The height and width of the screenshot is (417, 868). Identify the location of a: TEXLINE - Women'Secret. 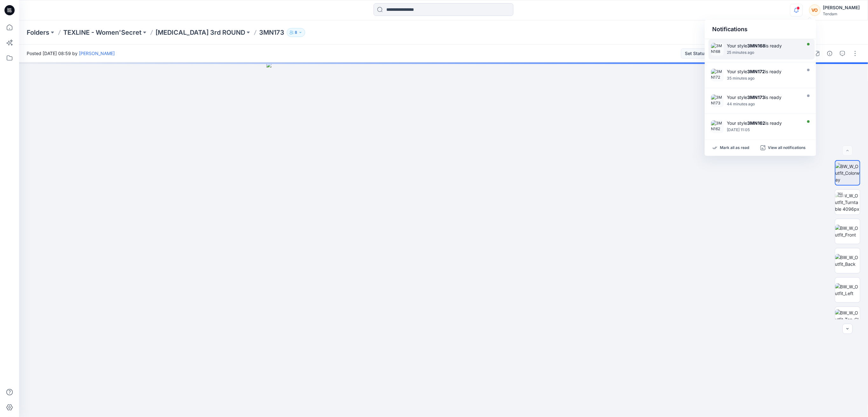
(102, 32).